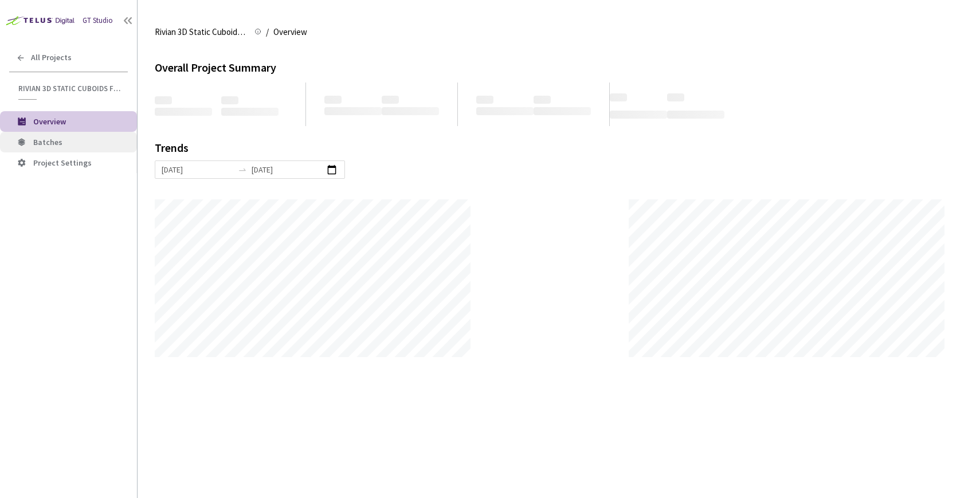  Describe the element at coordinates (51, 57) in the screenshot. I see `span: All Projects` at that location.